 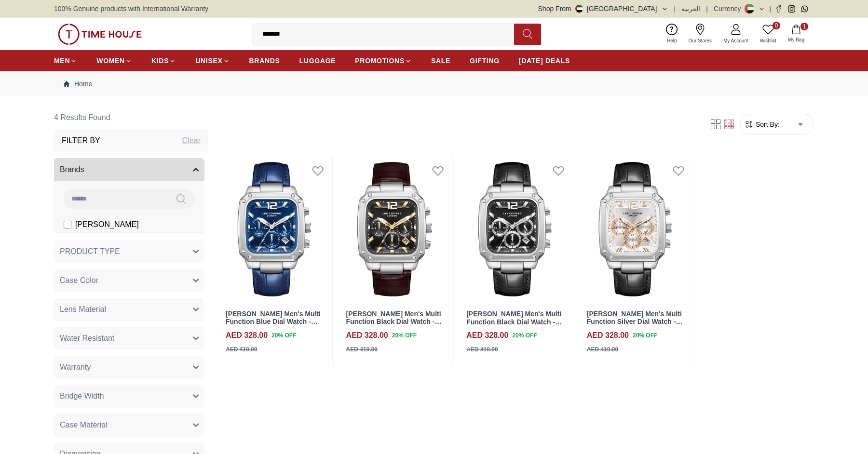 I want to click on h6: 4 Results Found, so click(x=131, y=118).